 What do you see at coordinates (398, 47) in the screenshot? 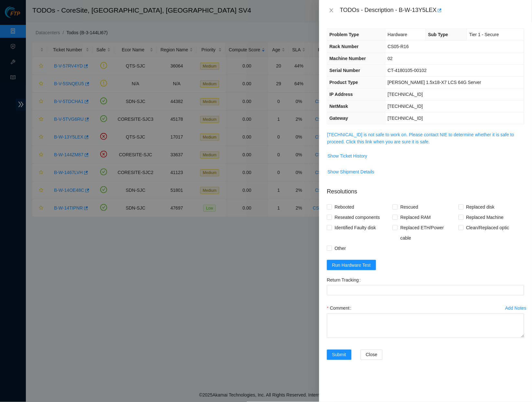
I see `span: CS05-R16` at bounding box center [398, 47].